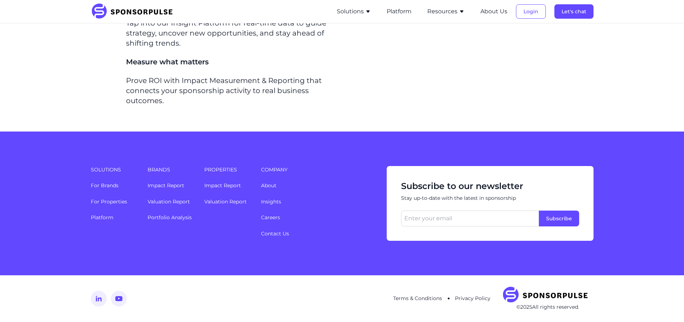 The width and height of the screenshot is (684, 322). Describe the element at coordinates (172, 170) in the screenshot. I see `span: Brands` at that location.